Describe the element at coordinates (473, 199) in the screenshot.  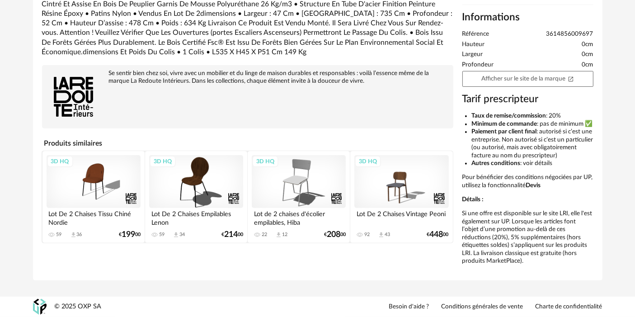
I see `b: Détails :` at that location.